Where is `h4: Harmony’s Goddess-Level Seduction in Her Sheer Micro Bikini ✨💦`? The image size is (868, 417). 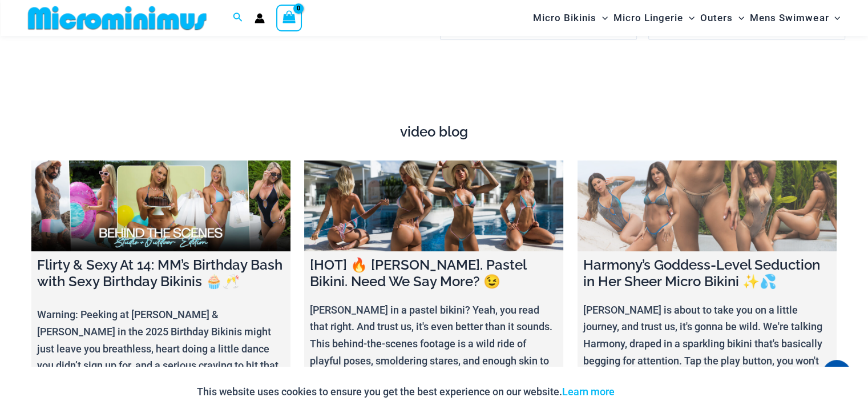
h4: Harmony’s Goddess-Level Seduction in Her Sheer Micro Bikini ✨💦 is located at coordinates (707, 273).